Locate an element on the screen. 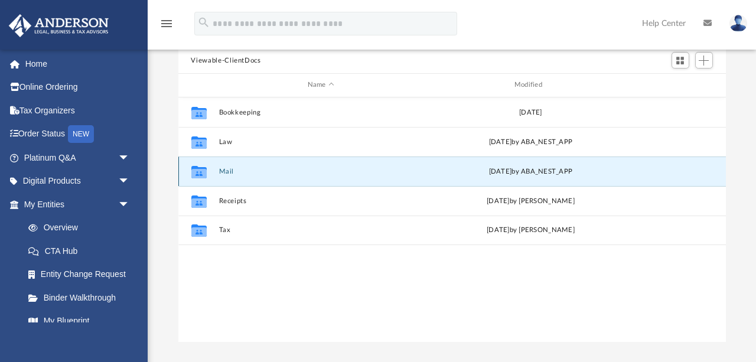  a: Order StatusNEW is located at coordinates (78, 134).